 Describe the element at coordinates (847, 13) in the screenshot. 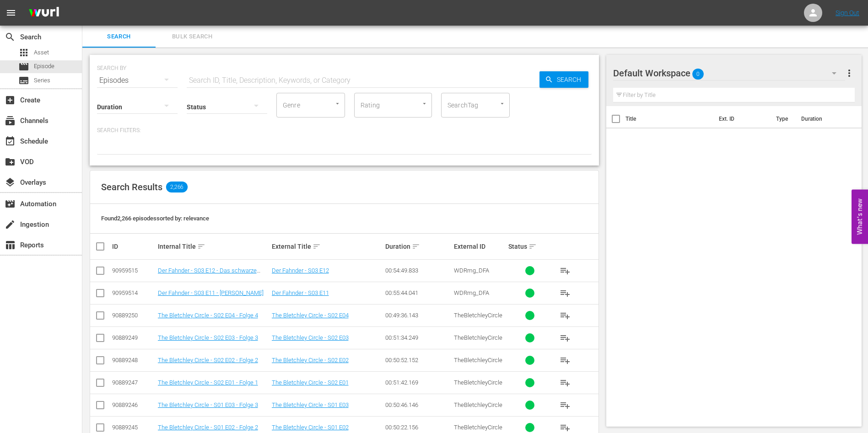

I see `a: Sign Out` at that location.